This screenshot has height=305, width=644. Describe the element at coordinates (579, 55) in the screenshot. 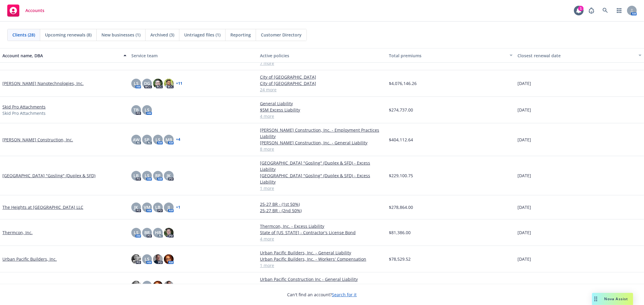

I see `button: Closest renewal date` at that location.